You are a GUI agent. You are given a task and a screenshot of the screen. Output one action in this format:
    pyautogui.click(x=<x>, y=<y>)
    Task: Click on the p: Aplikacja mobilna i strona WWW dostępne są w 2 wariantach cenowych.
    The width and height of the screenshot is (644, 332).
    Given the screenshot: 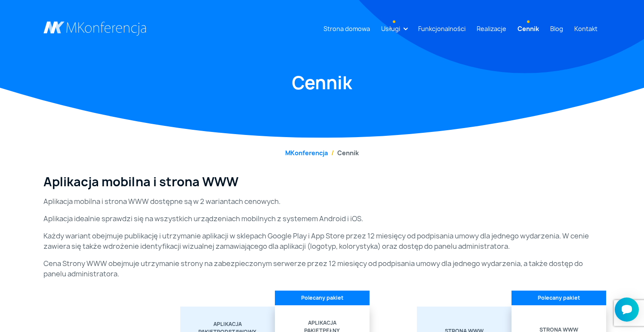 What is the action you would take?
    pyautogui.click(x=322, y=201)
    